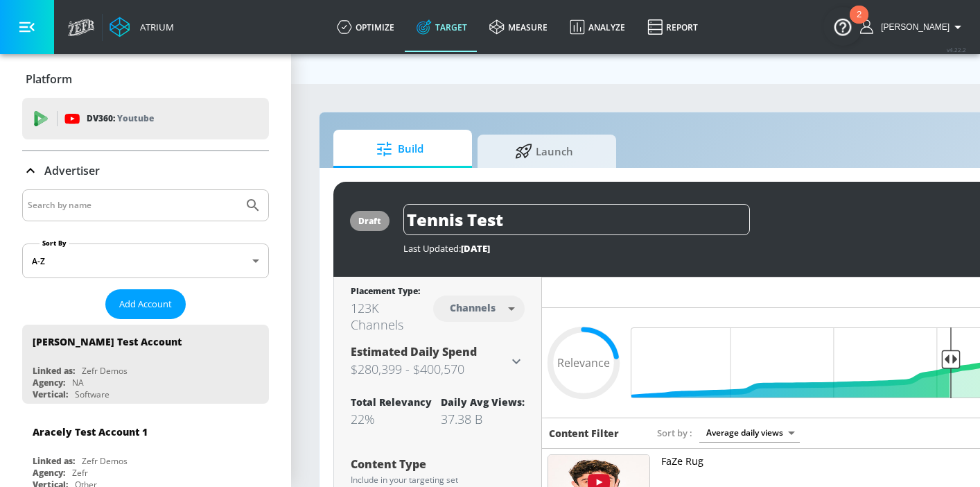 The width and height of the screenshot is (980, 487). I want to click on span: Relevance, so click(583, 363).